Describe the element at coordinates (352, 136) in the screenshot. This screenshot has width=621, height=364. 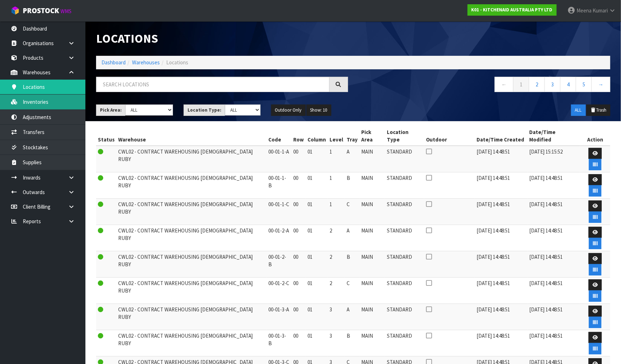
I see `th: Tray` at that location.